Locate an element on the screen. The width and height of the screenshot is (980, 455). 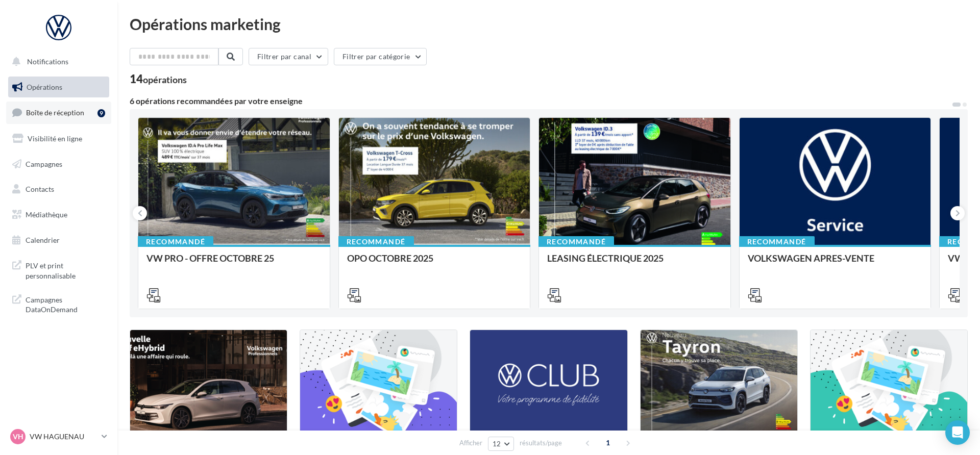
a: VH VW HAGUENAU is located at coordinates (59, 437).